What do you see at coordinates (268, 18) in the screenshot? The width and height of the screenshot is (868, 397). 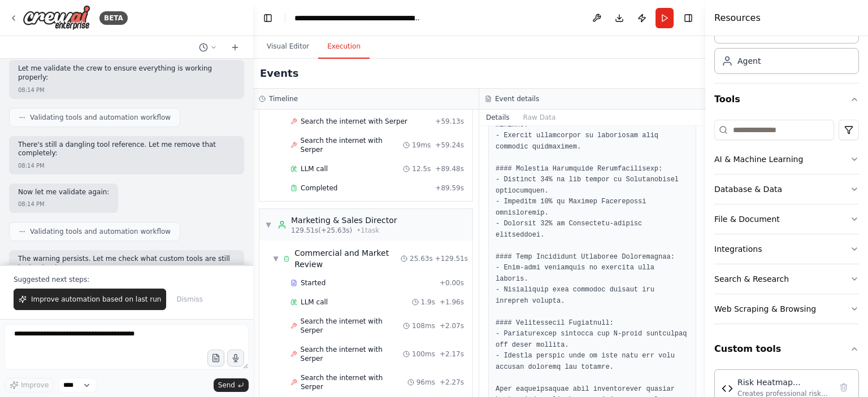 I see `button: Hide left sidebar` at bounding box center [268, 18].